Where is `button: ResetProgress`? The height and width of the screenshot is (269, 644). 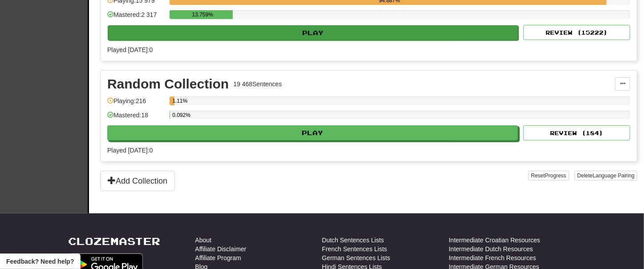 button: ResetProgress is located at coordinates (548, 176).